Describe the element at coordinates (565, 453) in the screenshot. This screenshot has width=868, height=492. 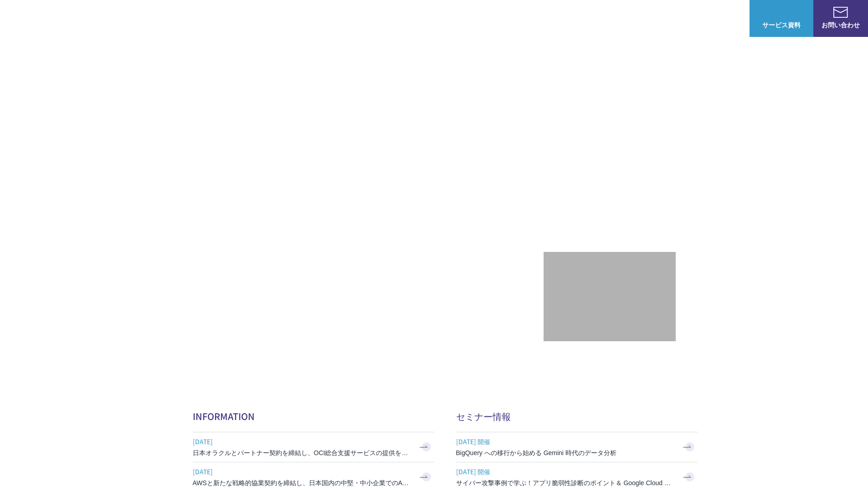
I see `h3: BigQuery への移行から始める Gemini 時代のデータ分析` at that location.